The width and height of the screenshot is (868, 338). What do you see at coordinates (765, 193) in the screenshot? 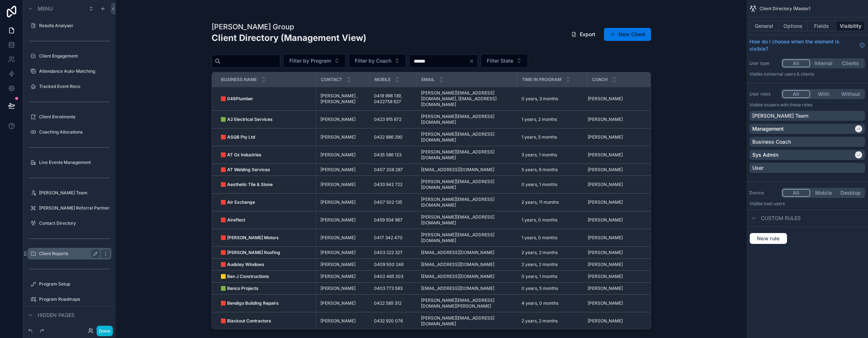
I see `label: Device` at bounding box center [765, 193].